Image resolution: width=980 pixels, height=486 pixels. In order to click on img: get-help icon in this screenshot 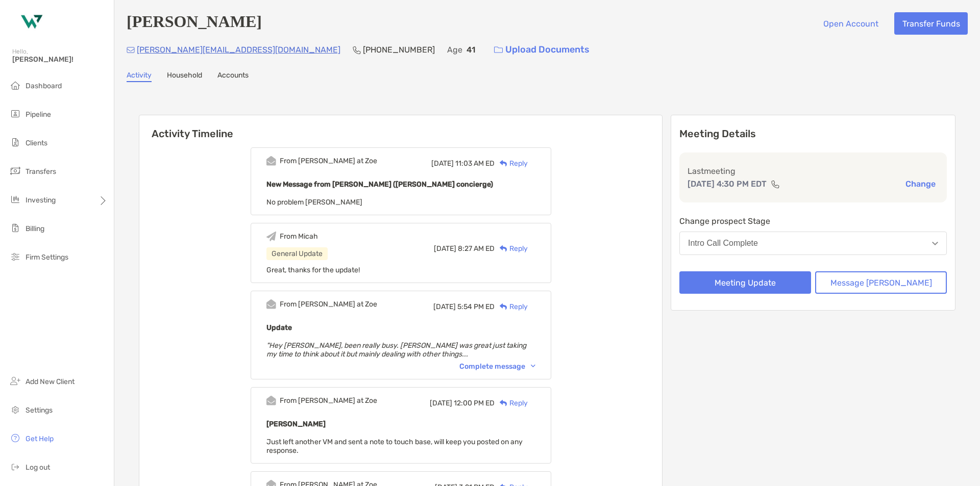, I will do `click(15, 438)`.